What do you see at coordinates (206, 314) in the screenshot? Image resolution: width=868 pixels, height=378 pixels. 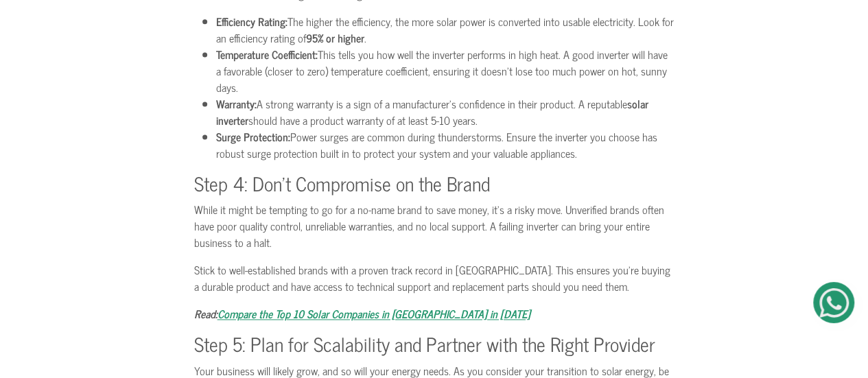 I see `i: Read:` at bounding box center [206, 314].